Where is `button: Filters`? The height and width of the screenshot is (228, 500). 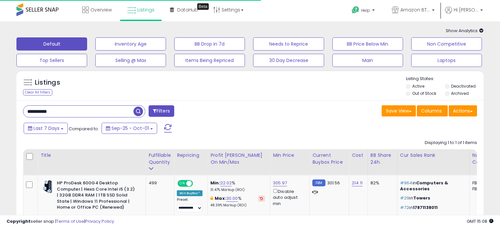 button: Filters is located at coordinates (161, 111).